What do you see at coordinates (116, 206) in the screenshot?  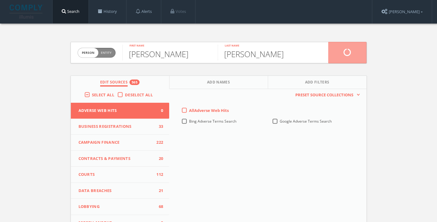 I see `span: Lobbying` at bounding box center [116, 206].